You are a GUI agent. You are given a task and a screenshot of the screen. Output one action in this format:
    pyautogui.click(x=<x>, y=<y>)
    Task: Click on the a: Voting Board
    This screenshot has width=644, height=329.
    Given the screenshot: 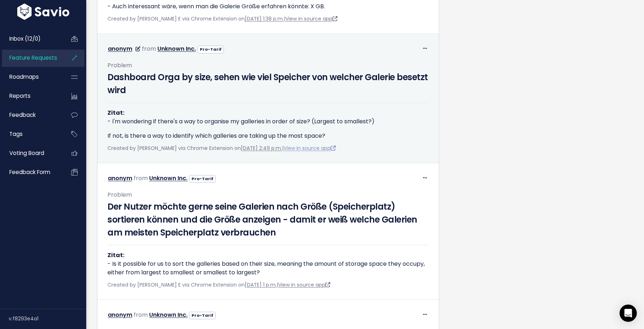 What is the action you would take?
    pyautogui.click(x=30, y=153)
    